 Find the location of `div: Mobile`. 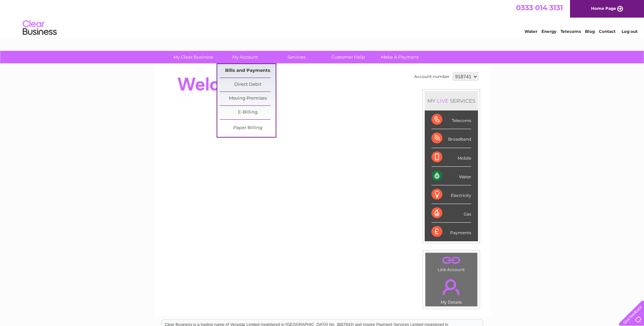

div: Mobile is located at coordinates (451, 157).